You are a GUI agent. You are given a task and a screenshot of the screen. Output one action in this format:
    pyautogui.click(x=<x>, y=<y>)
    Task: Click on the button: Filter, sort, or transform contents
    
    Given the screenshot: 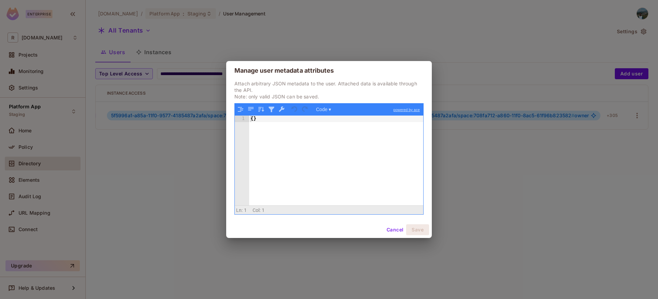 What is the action you would take?
    pyautogui.click(x=272, y=109)
    